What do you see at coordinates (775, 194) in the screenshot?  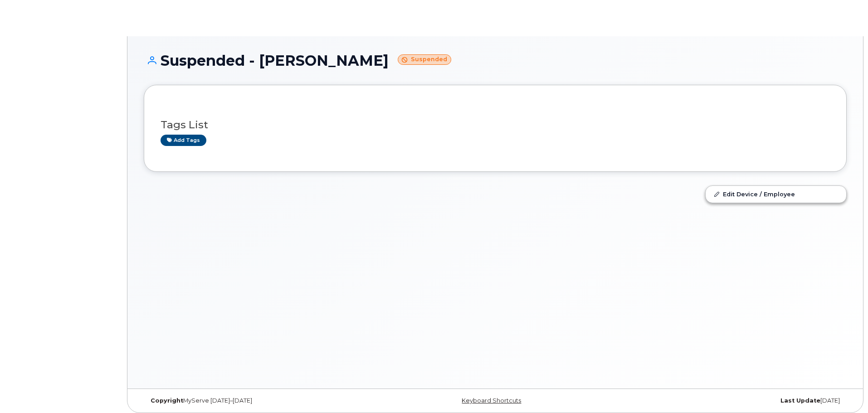 I see `a: Edit Device / Employee` at bounding box center [775, 194].